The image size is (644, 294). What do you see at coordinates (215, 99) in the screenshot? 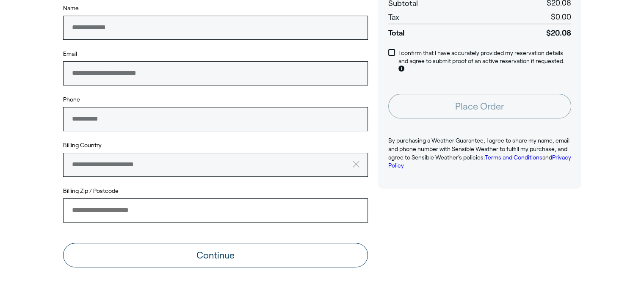
I see `label: Phone` at bounding box center [215, 99].